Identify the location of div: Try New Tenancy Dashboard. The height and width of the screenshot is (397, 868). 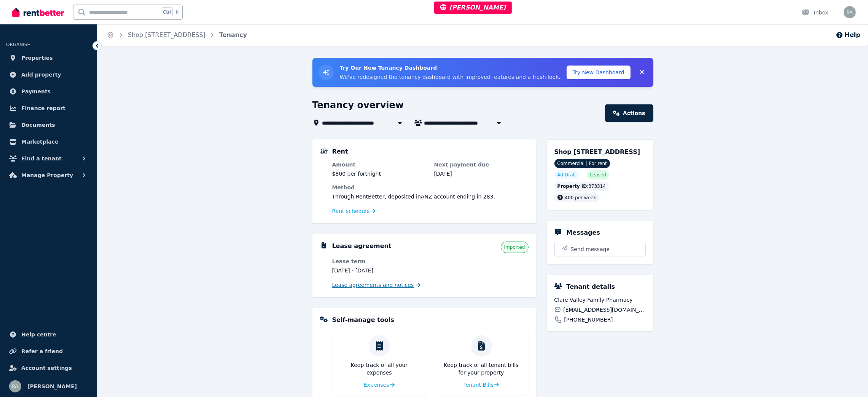
(483, 72).